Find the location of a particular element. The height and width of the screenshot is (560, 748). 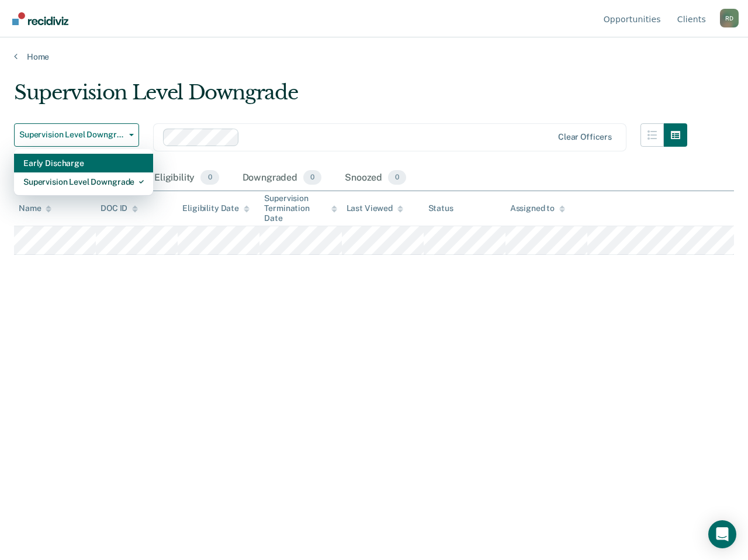

div: Pending Eligibility0 is located at coordinates (168, 178).